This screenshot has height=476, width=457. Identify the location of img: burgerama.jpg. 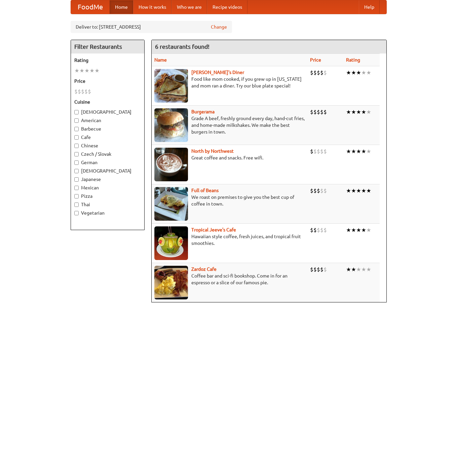
(171, 125).